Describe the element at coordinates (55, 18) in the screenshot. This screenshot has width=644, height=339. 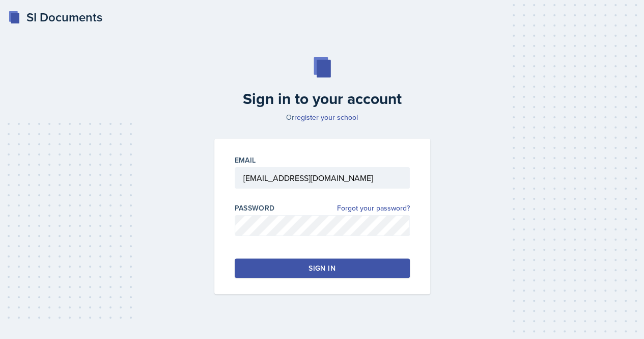
I see `a: SI Documents` at that location.